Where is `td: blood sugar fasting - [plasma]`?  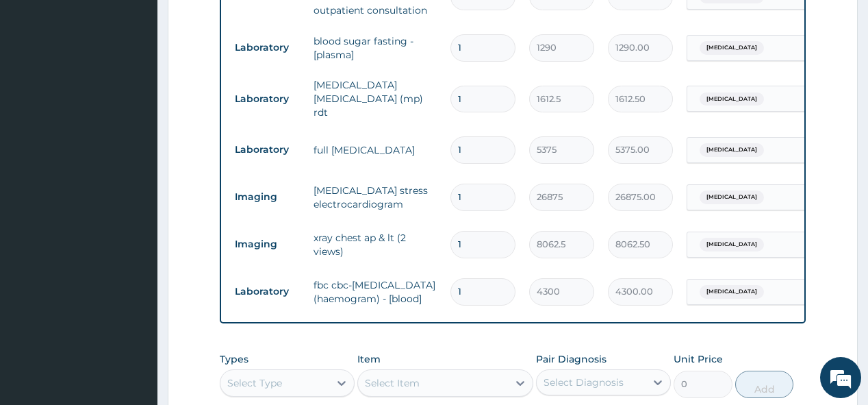 td: blood sugar fasting - [plasma] is located at coordinates (375, 48).